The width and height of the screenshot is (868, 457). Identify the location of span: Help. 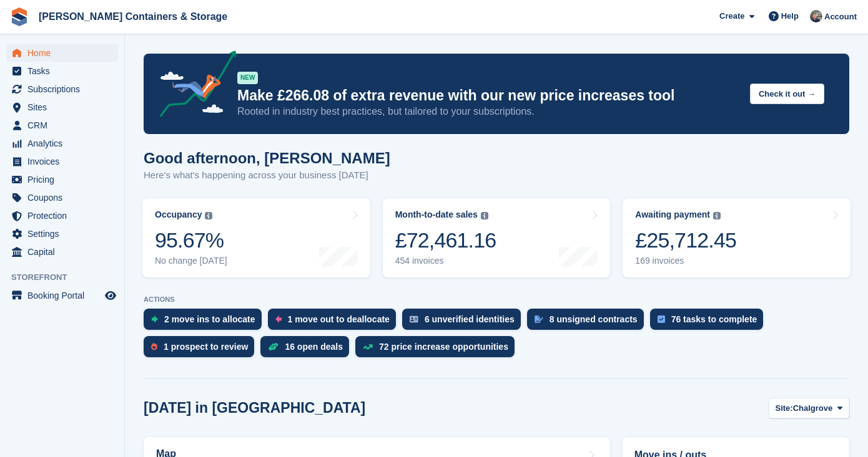
(790, 16).